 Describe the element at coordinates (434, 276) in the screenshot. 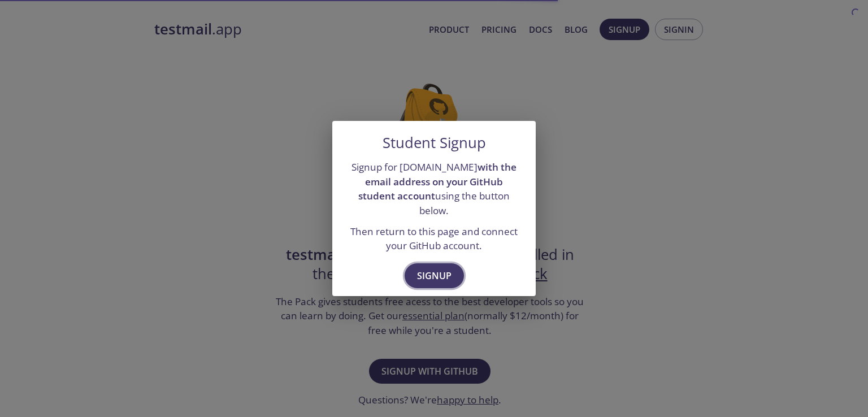

I see `span: Signup` at that location.